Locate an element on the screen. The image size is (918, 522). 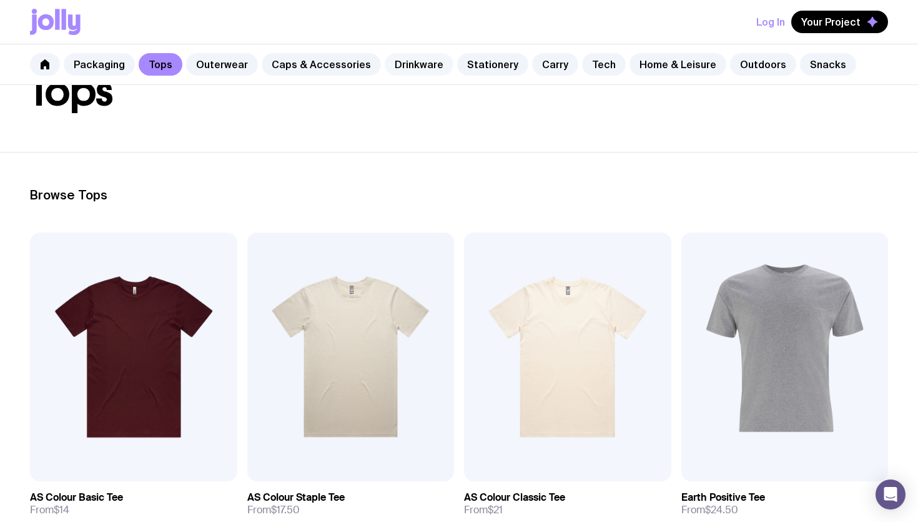
h3: Earth Positive Tee is located at coordinates (723, 497).